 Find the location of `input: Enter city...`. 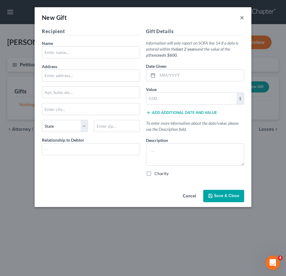

input: Enter city... is located at coordinates (91, 109).